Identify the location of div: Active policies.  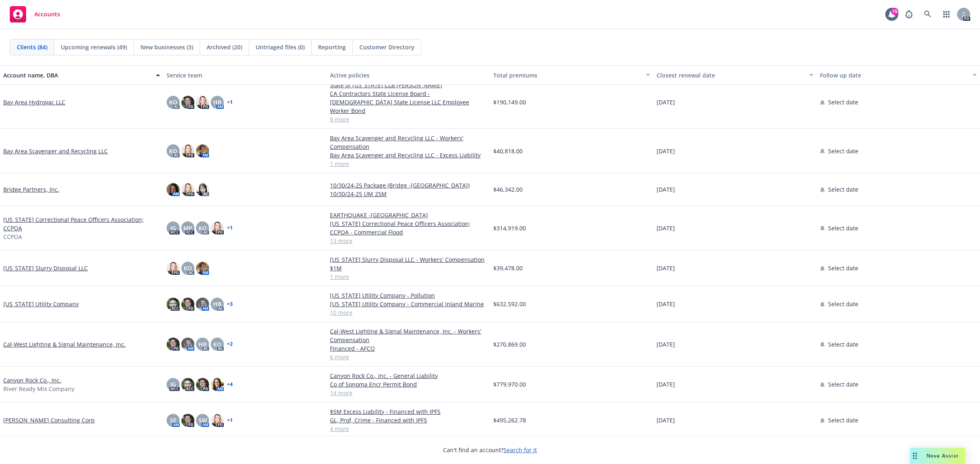
(408, 75).